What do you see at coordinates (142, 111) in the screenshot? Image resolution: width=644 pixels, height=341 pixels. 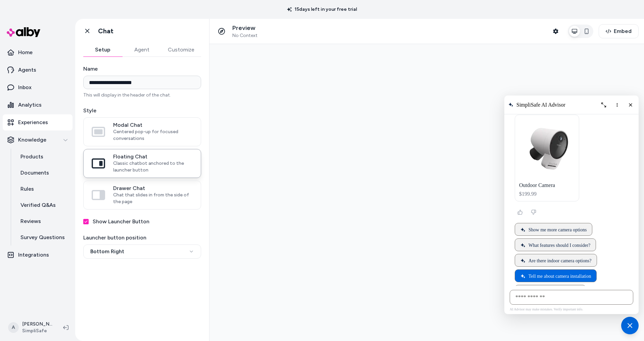 I see `label: Style` at bounding box center [142, 111].